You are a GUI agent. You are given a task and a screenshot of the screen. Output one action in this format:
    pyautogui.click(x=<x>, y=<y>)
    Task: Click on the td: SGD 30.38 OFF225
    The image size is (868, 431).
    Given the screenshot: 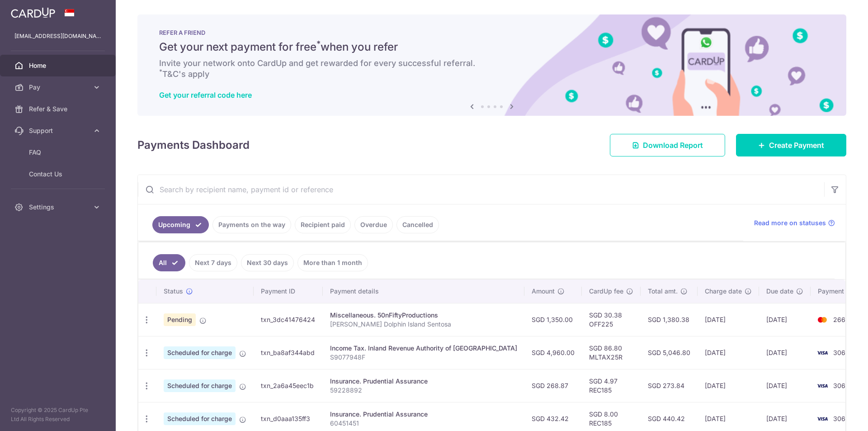 What is the action you would take?
    pyautogui.click(x=611, y=319)
    